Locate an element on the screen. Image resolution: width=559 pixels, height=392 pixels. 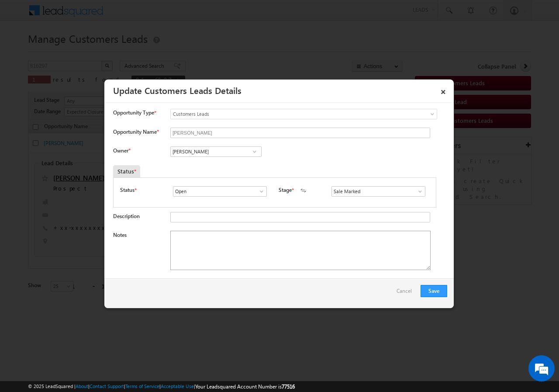
a: Terms of Service is located at coordinates (142, 386).